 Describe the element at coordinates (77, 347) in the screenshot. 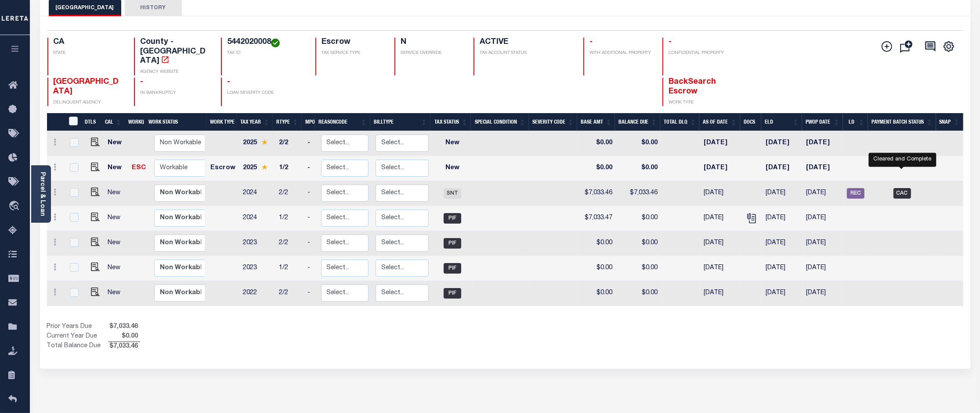

I see `td: Total Balance Due` at that location.